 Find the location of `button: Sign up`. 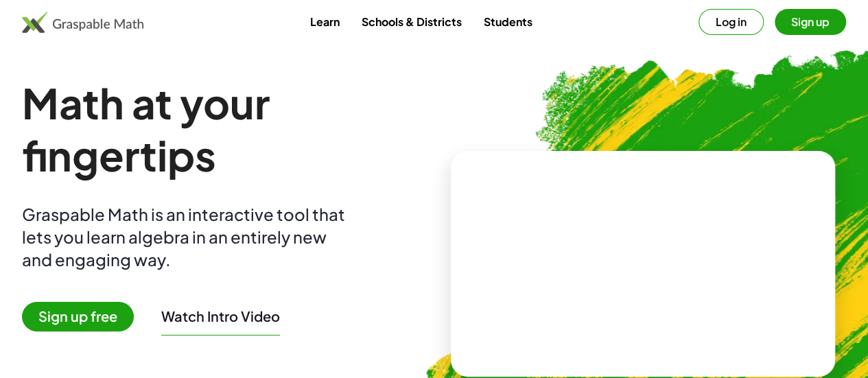

button: Sign up is located at coordinates (810, 22).